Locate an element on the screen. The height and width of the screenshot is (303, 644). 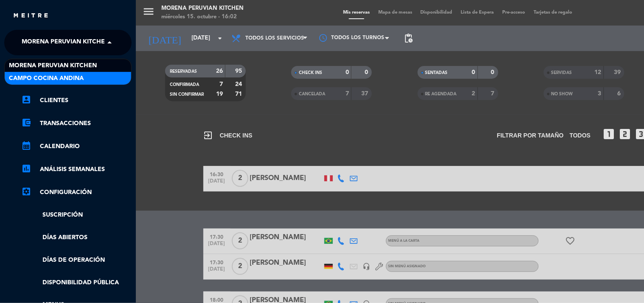
a: account_boxClientes is located at coordinates (77, 100).